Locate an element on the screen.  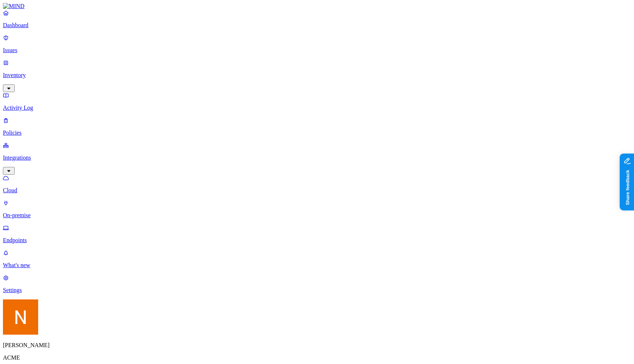
img: Nitai Mishary is located at coordinates (20, 317).